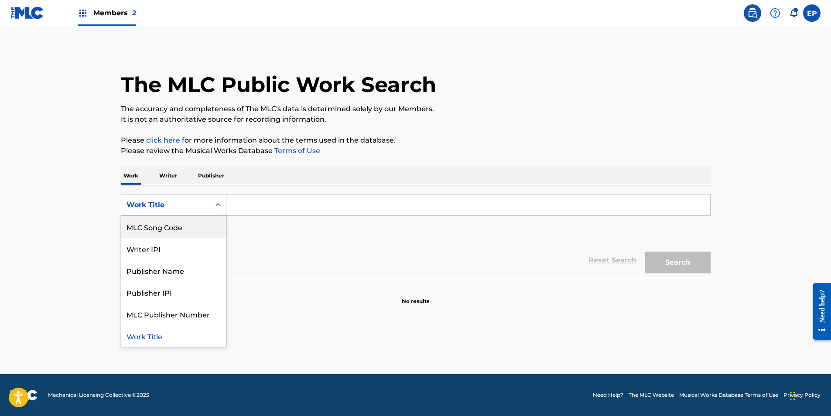 The width and height of the screenshot is (831, 416). Describe the element at coordinates (115, 13) in the screenshot. I see `span: Members` at that location.